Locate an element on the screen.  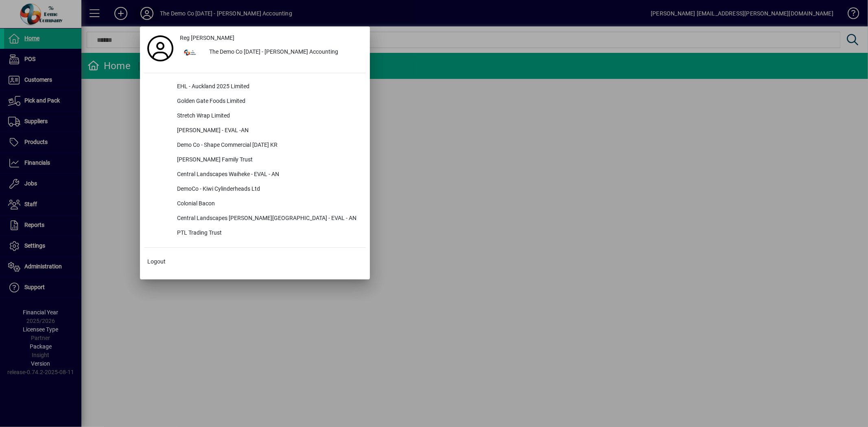
button: EHL - Auckland 2025 Limited is located at coordinates (255, 87).